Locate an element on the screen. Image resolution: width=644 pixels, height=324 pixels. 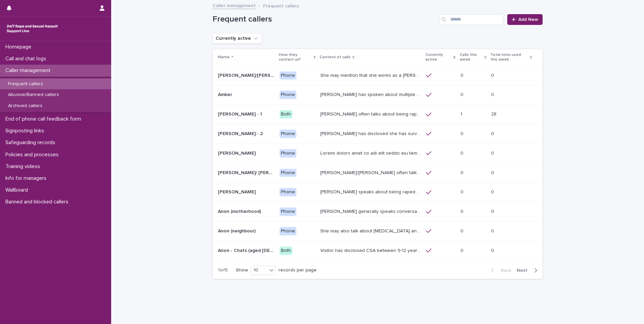
p: She may also talk about child sexual abuse and about currently being physically disabled. She has... is located at coordinates (371, 230).